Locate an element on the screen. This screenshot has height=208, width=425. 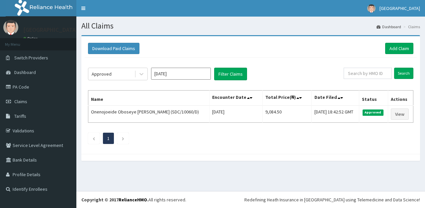
input: Search is located at coordinates (404, 73).